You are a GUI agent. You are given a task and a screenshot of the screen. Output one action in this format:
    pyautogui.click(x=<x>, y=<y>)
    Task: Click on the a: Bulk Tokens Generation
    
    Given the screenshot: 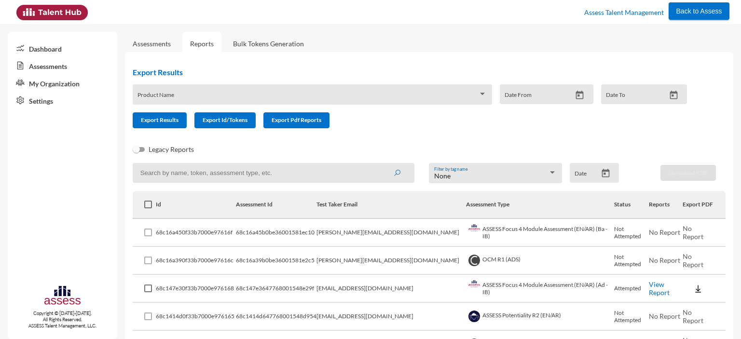 What is the action you would take?
    pyautogui.click(x=268, y=43)
    